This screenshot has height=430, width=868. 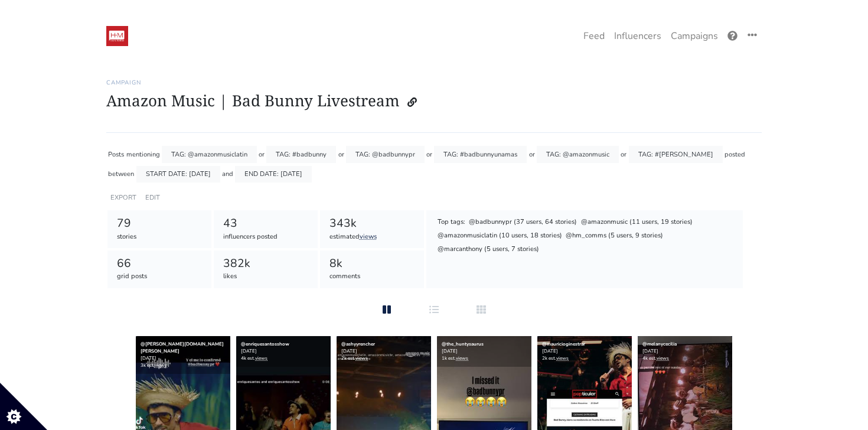 What do you see at coordinates (385, 154) in the screenshot?
I see `div: TAG: @badbunnypr` at bounding box center [385, 154].